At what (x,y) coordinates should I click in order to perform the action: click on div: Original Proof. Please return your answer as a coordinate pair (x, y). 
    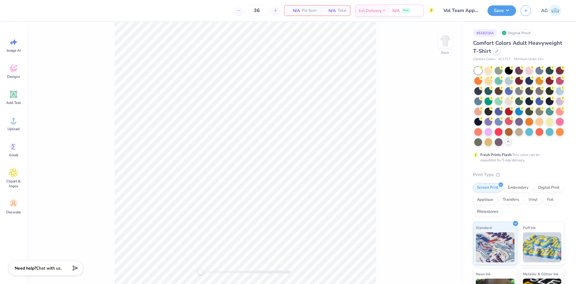
    Looking at the image, I should click on (517, 33).